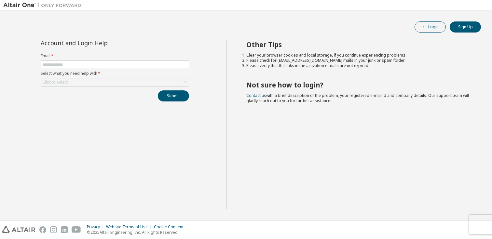 The height and width of the screenshot is (239, 492). Describe the element at coordinates (43, 230) in the screenshot. I see `img: facebook.svg` at that location.